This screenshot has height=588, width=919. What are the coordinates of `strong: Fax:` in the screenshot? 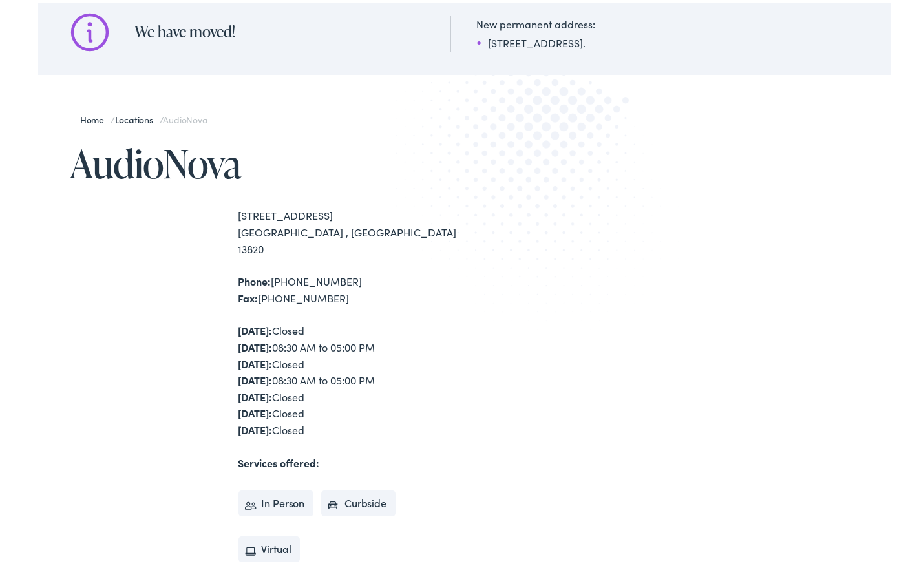 It's located at (248, 295).